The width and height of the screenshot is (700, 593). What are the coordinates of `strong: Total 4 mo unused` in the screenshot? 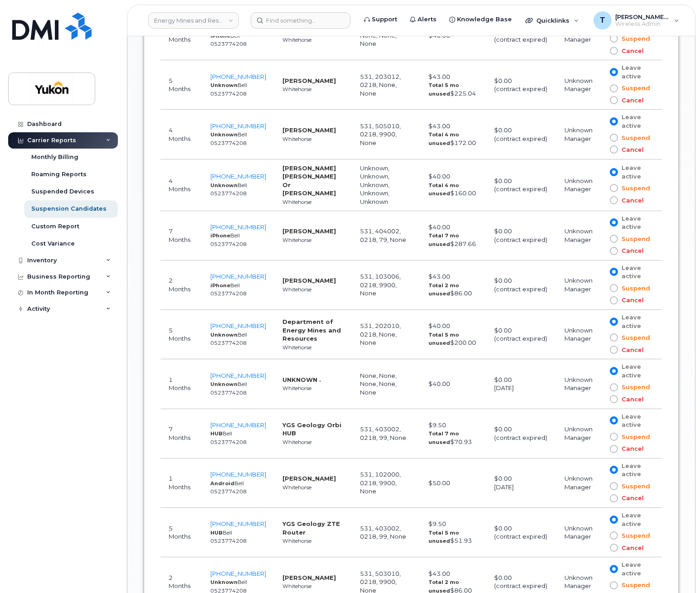 It's located at (443, 138).